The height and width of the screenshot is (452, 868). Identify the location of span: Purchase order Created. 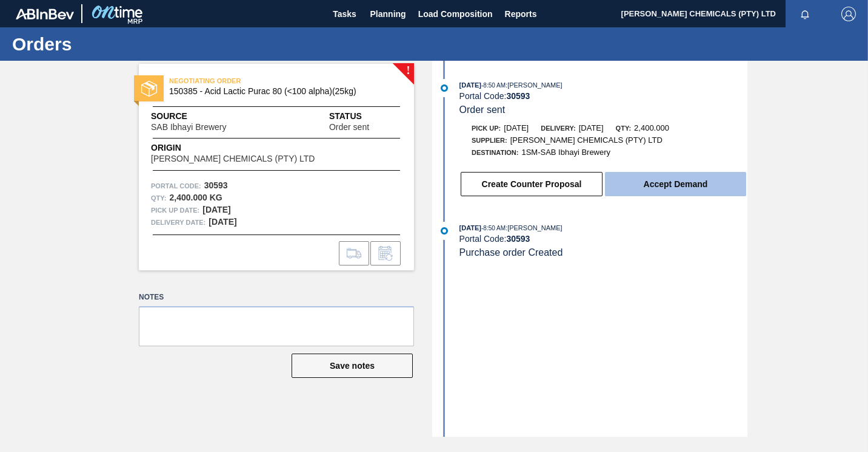
(511, 252).